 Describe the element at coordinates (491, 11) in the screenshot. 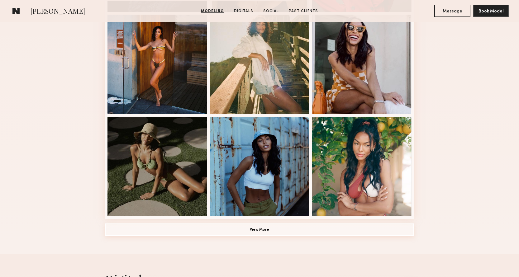

I see `button: Book Model` at that location.